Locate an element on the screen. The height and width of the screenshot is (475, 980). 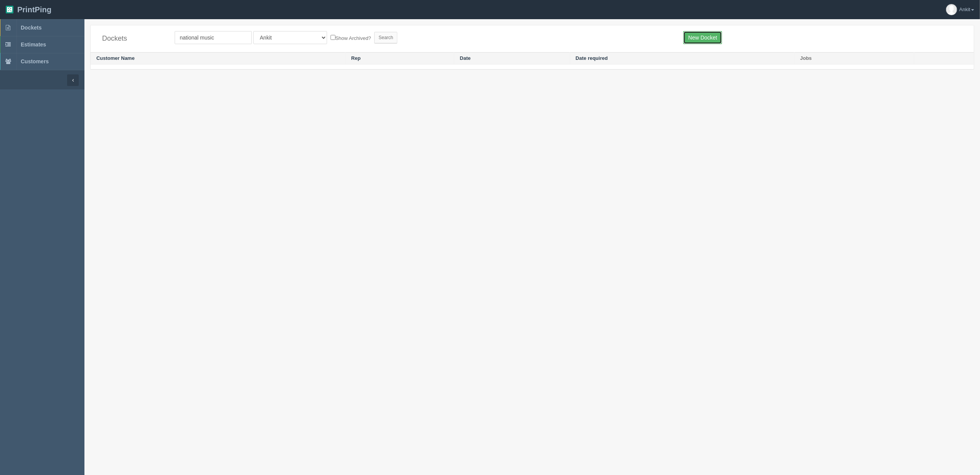
th: Jobs is located at coordinates (854, 58).